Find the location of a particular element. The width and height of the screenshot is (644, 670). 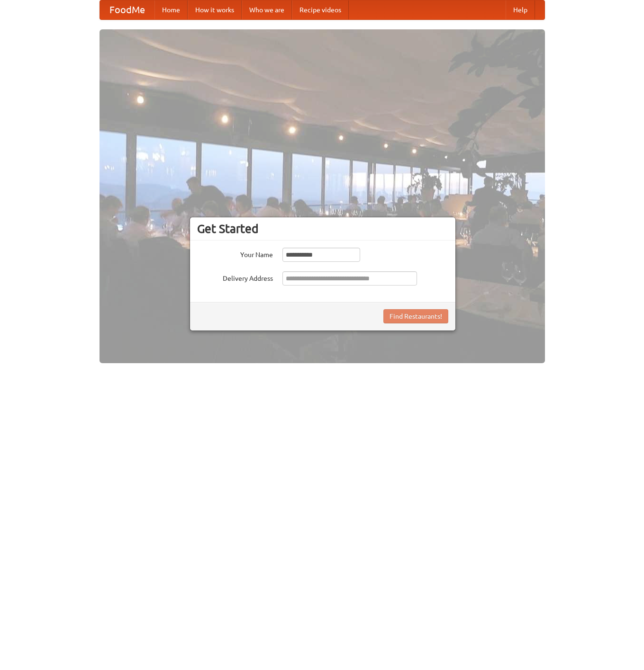

a: Help is located at coordinates (520, 10).